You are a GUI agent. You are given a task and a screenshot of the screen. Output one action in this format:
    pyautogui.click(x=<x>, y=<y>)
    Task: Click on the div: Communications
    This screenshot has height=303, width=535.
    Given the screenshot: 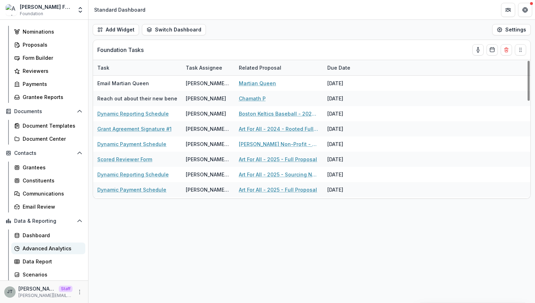 What is the action you would take?
    pyautogui.click(x=51, y=193)
    